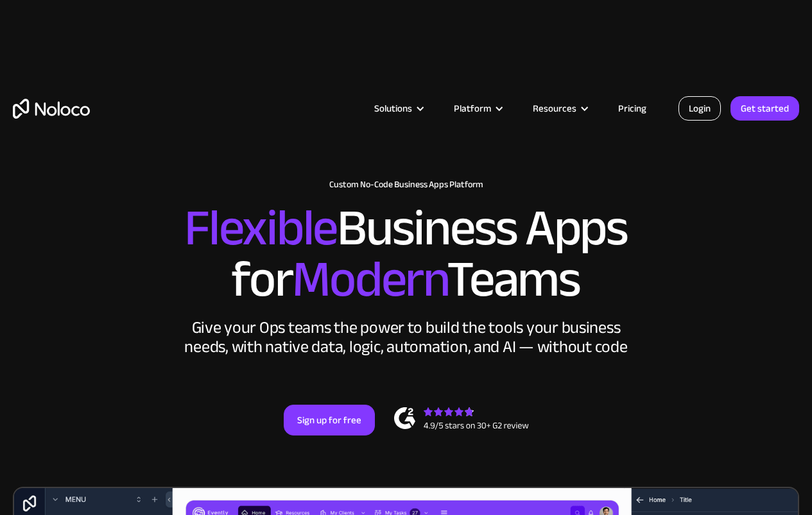  I want to click on a: Pricing, so click(632, 108).